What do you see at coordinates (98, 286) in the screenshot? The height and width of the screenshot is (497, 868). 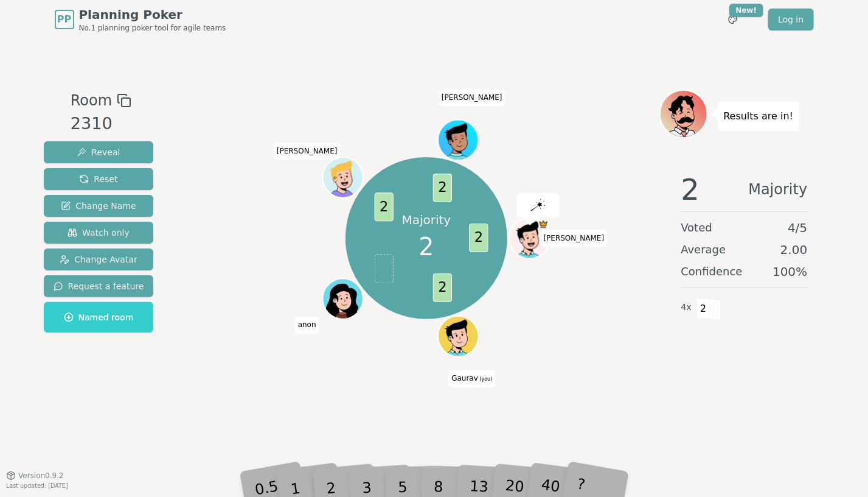 I see `span: Request a feature` at bounding box center [98, 286].